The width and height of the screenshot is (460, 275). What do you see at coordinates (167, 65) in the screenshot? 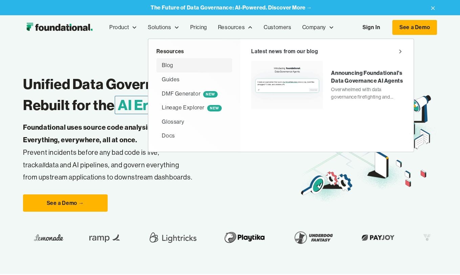
I see `div: Blog` at bounding box center [167, 65].